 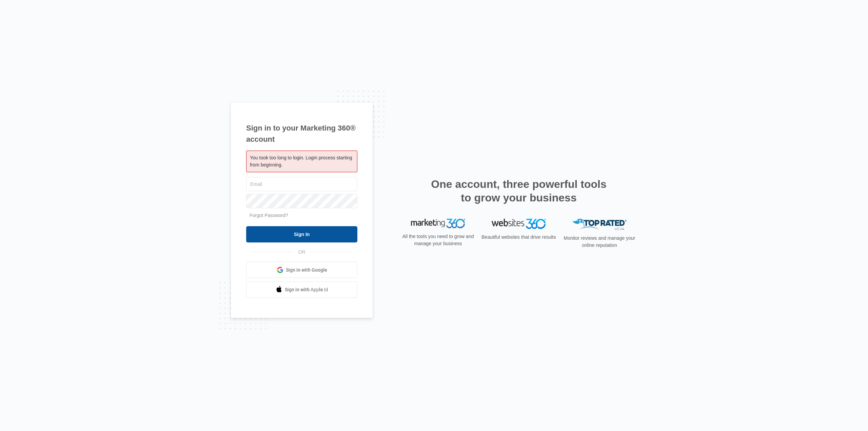 What do you see at coordinates (519, 237) in the screenshot?
I see `p: Beautiful websites that drive results` at bounding box center [519, 237].